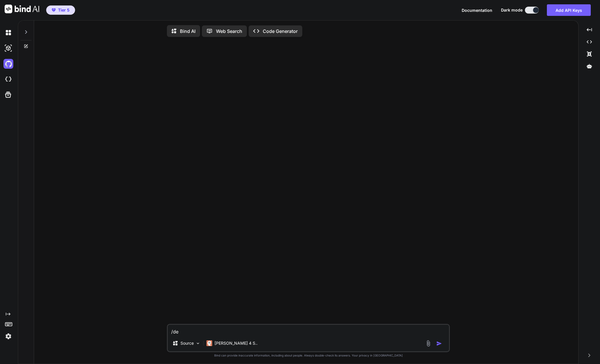  What do you see at coordinates (9, 48) in the screenshot?
I see `img: darkAi-studio` at bounding box center [9, 48].